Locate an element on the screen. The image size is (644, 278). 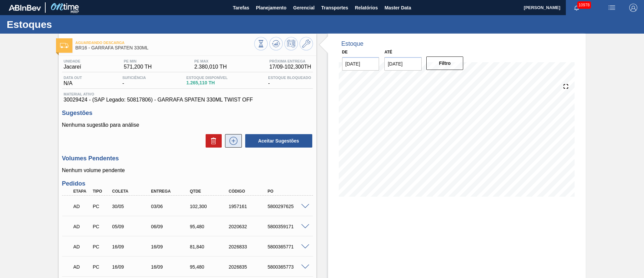
span: 571,200 TH is located at coordinates (138, 67).